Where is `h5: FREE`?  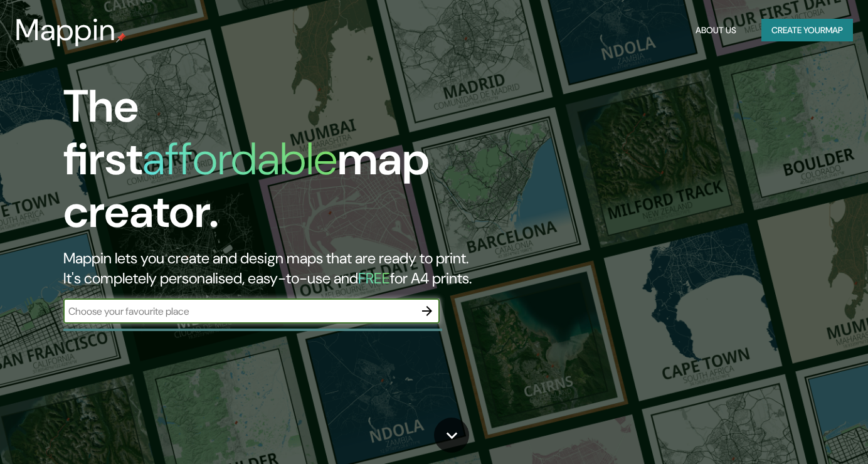 h5: FREE is located at coordinates (374, 277).